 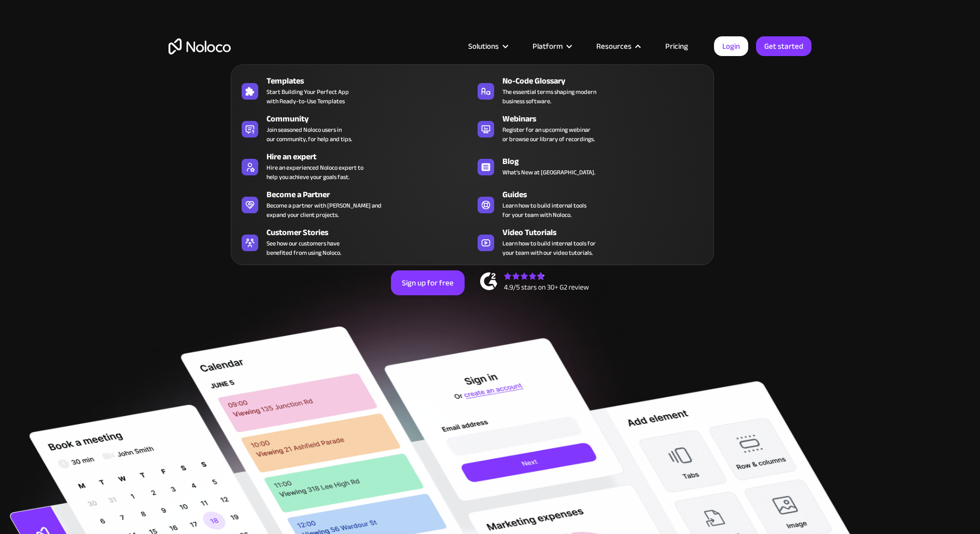 I want to click on div: Hire an expert, so click(x=372, y=157).